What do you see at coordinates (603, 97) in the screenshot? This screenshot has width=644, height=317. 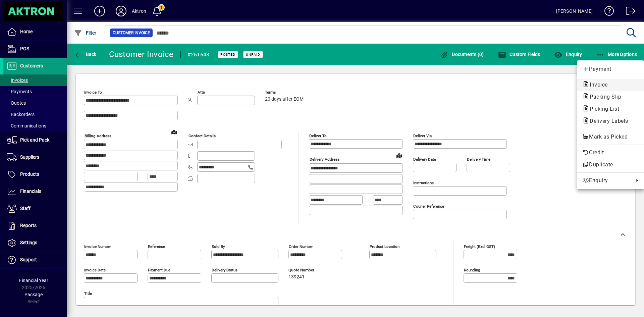 I see `span: Packing Slip` at bounding box center [603, 97].